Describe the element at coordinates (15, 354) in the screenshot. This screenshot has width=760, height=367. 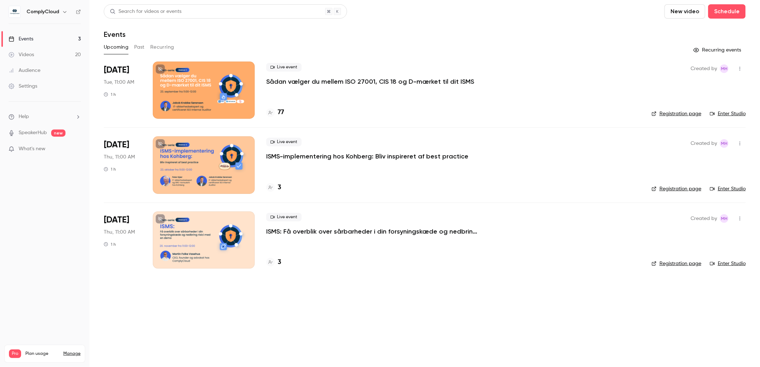
I see `span: Pro` at that location.